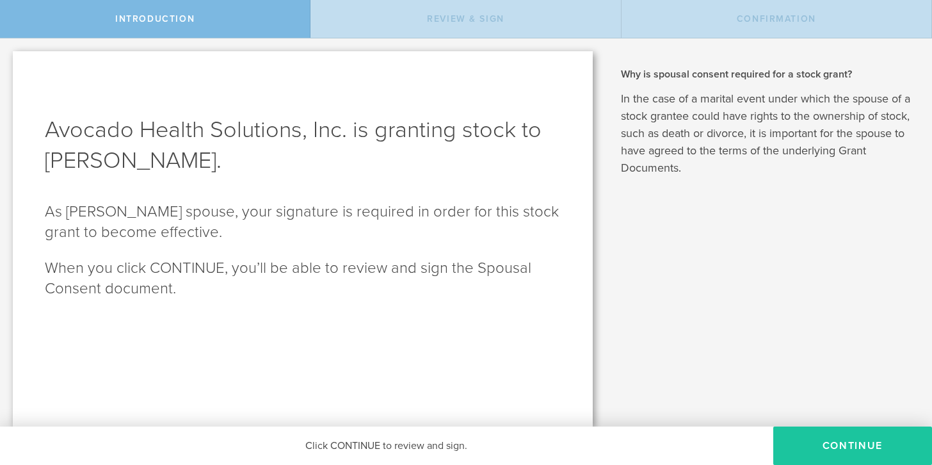 The width and height of the screenshot is (932, 465). Describe the element at coordinates (465, 19) in the screenshot. I see `span: Review & Sign` at that location.